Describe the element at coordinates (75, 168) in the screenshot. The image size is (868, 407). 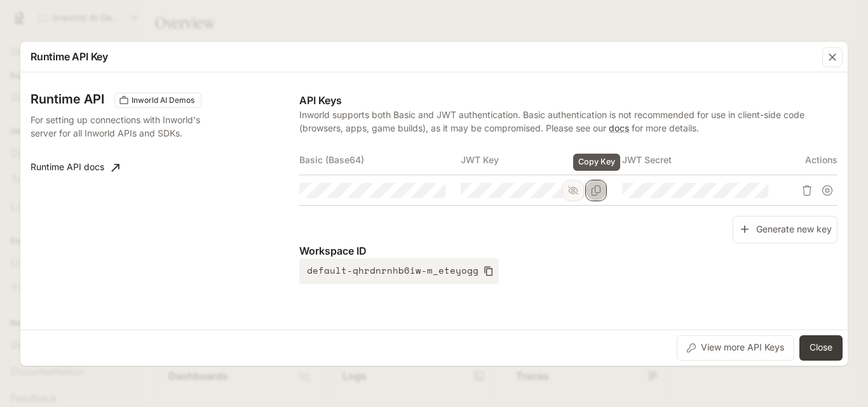
I see `a: Runtime API docs` at that location.